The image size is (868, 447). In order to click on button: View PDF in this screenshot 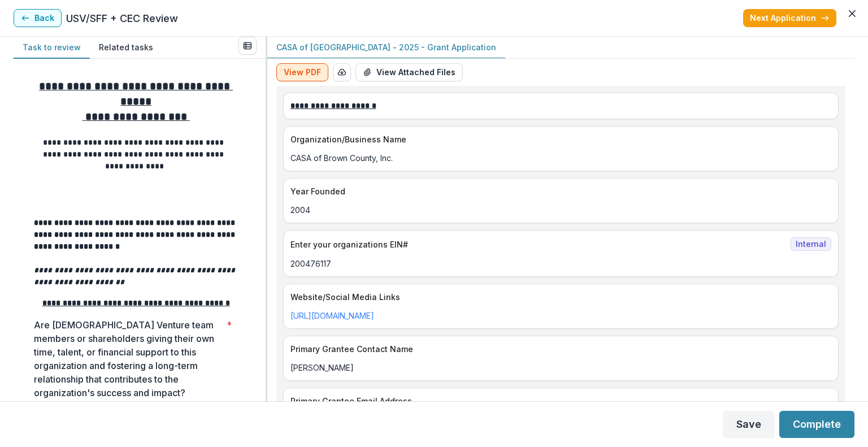, I will do `click(302, 72)`.